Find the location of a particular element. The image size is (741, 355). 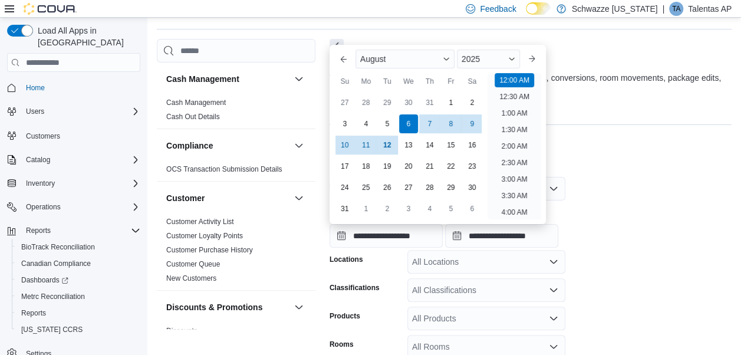

span: Metrc Reconciliation is located at coordinates (53, 297).